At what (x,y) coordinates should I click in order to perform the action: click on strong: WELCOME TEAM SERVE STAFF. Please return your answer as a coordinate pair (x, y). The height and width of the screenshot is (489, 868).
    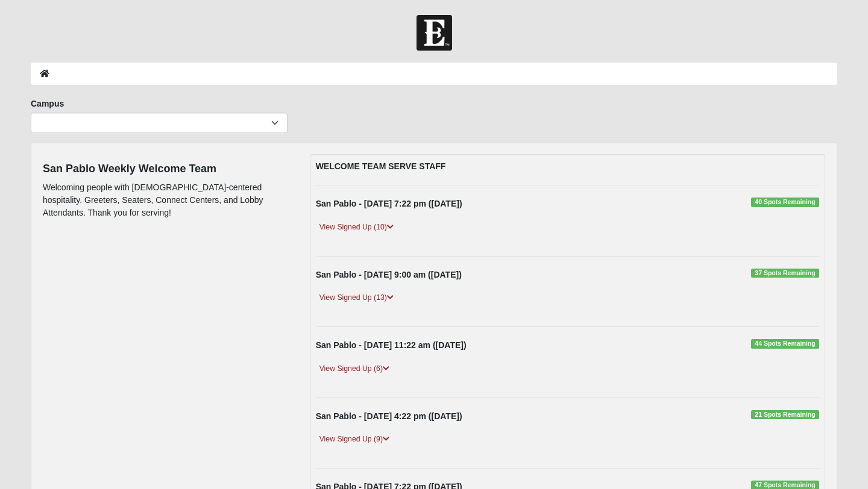
    Looking at the image, I should click on (381, 166).